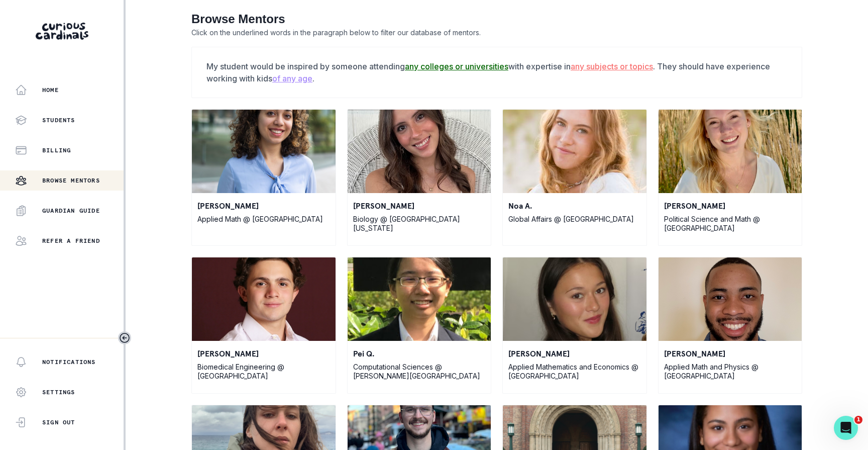 This screenshot has height=450, width=868. I want to click on img: Victoria D.'s profile photo, so click(264, 151).